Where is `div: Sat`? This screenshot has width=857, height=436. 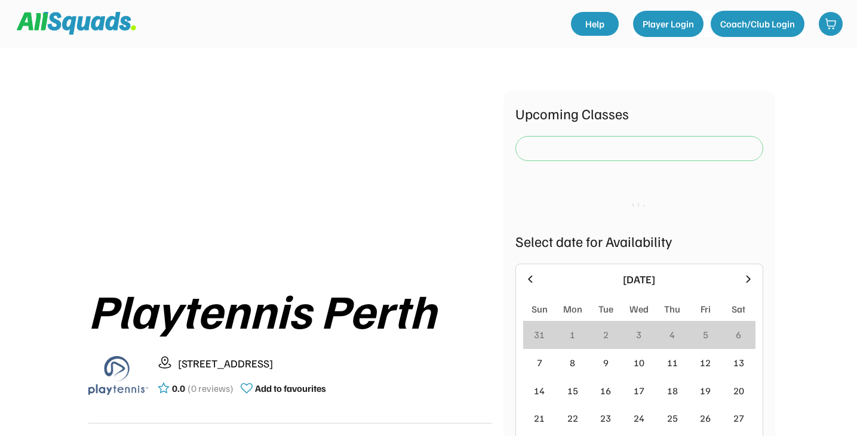 div: Sat is located at coordinates (738, 309).